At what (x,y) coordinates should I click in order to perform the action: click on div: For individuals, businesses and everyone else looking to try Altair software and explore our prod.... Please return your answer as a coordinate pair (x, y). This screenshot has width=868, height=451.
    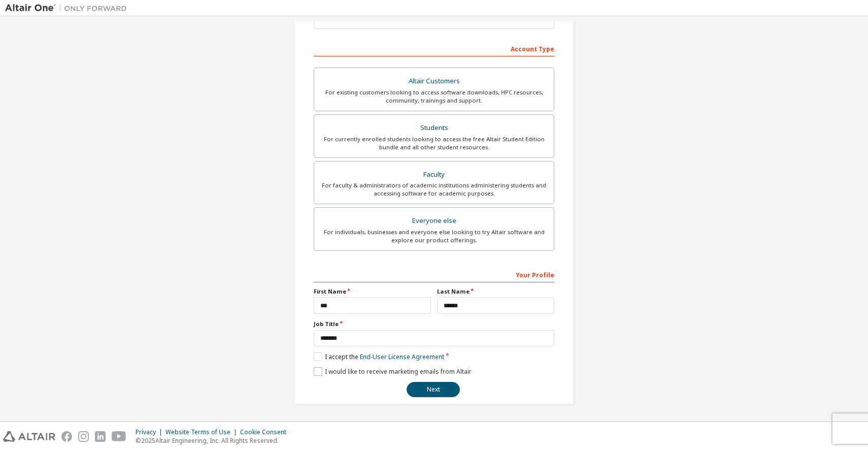
    Looking at the image, I should click on (434, 236).